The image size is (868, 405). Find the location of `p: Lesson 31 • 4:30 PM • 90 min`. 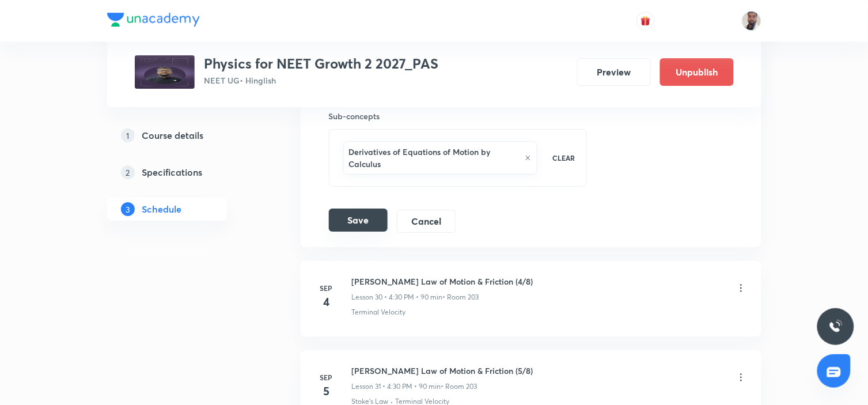

p: Lesson 31 • 4:30 PM • 90 min is located at coordinates (397, 386).